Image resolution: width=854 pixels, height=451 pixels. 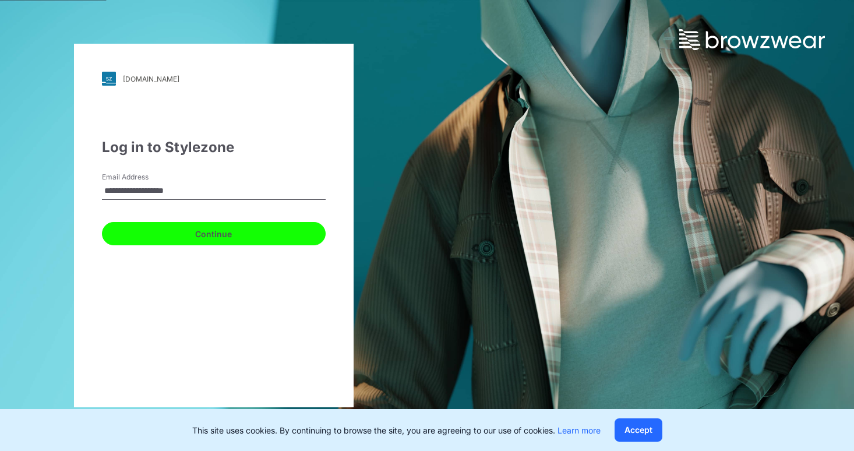 I want to click on img: browzwear-logo.73288ffb.svg, so click(x=752, y=40).